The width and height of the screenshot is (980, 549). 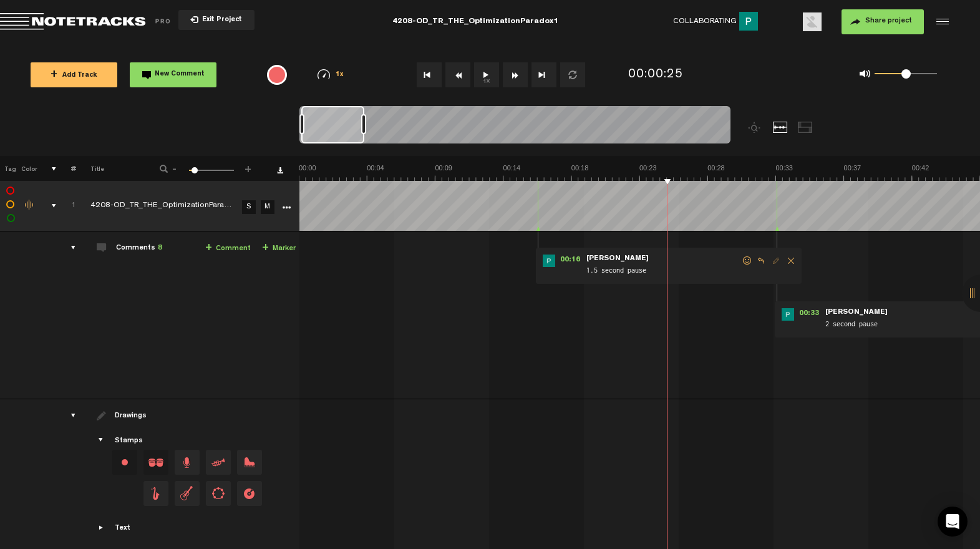 I want to click on button: Go to end, so click(x=544, y=75).